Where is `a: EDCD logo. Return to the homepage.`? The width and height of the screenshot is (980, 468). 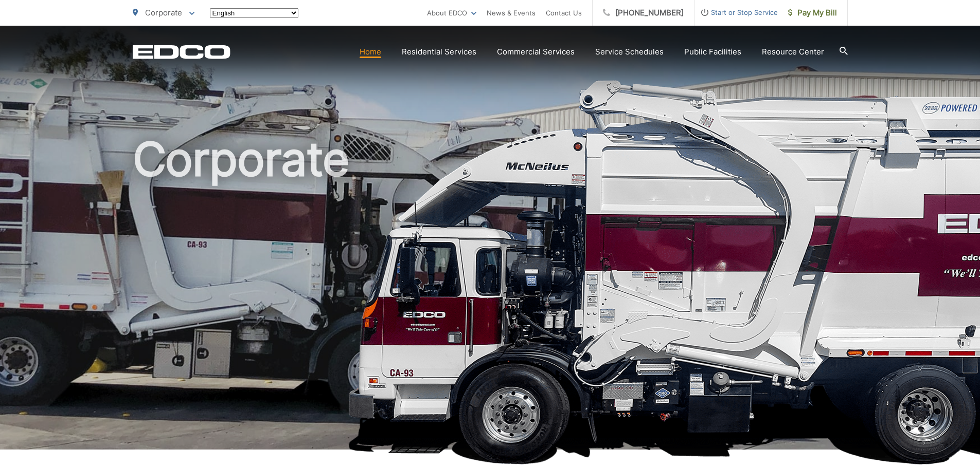 a: EDCD logo. Return to the homepage. is located at coordinates (182, 52).